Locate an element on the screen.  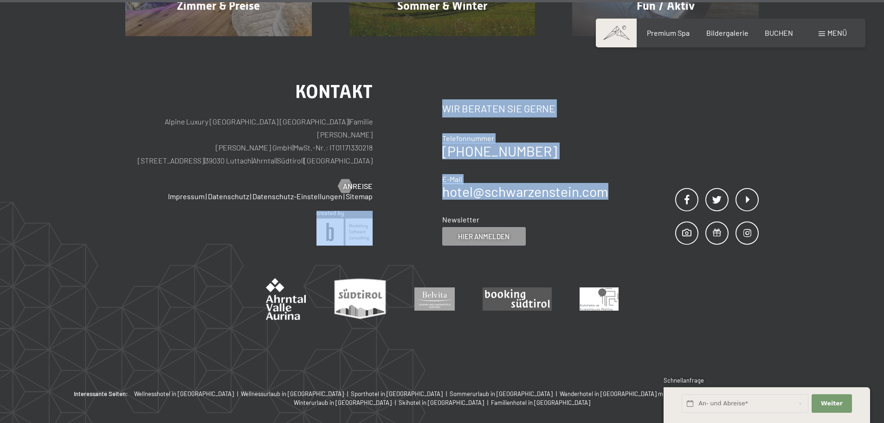
span: Newsletter is located at coordinates (461, 219).